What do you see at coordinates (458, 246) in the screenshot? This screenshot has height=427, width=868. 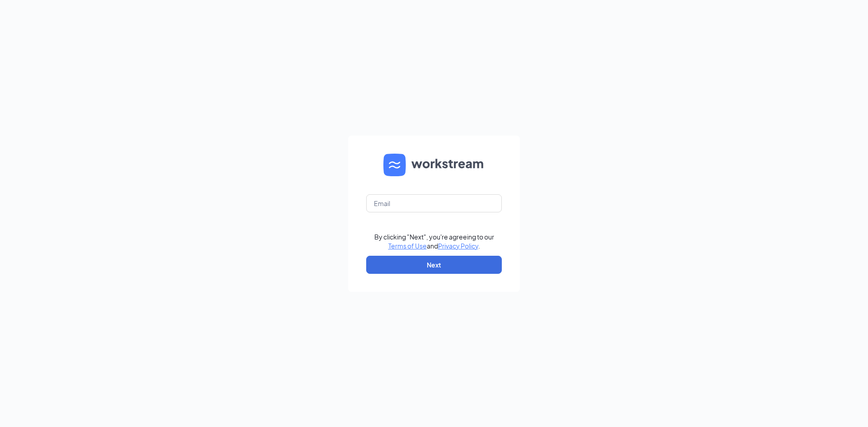 I see `a: Privacy Policy` at bounding box center [458, 246].